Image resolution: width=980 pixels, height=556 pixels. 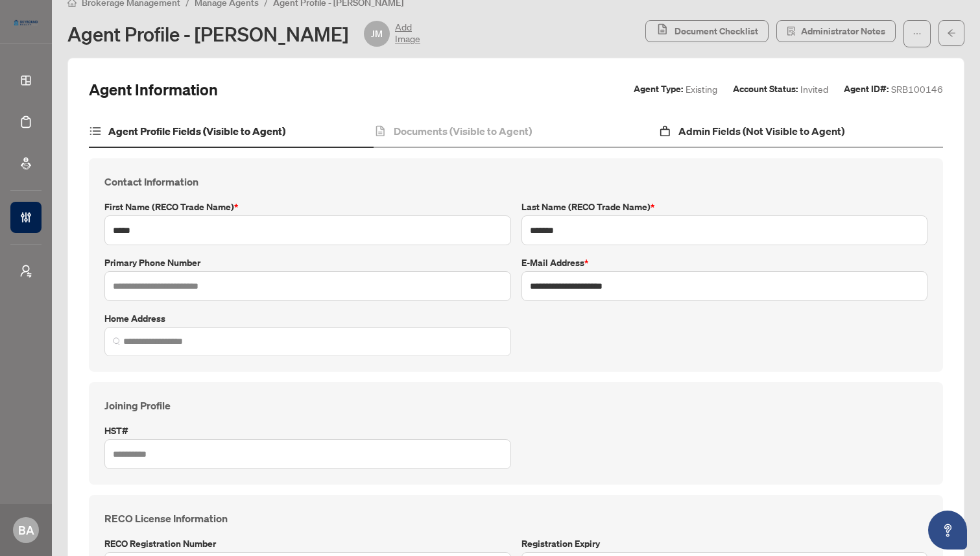 What do you see at coordinates (725, 207) in the screenshot?
I see `label: Last Name (RECO Trade Name)` at bounding box center [725, 207].